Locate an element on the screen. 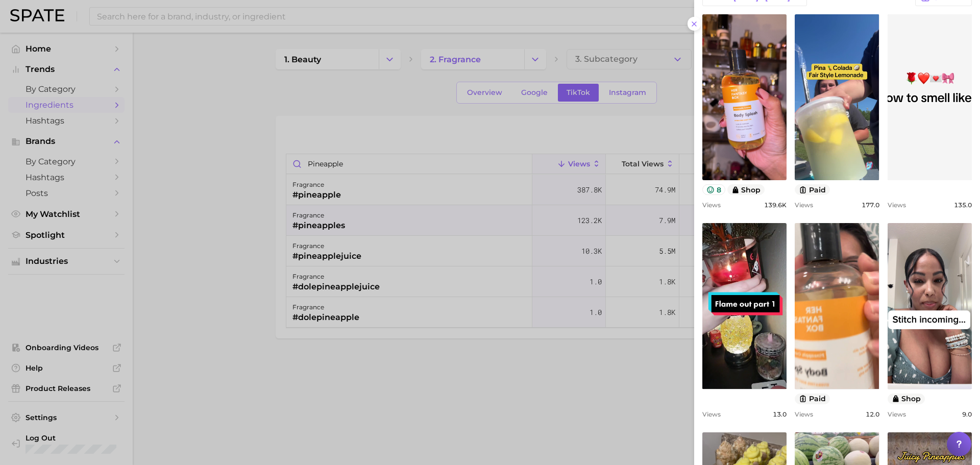  button: 8 is located at coordinates (714, 190).